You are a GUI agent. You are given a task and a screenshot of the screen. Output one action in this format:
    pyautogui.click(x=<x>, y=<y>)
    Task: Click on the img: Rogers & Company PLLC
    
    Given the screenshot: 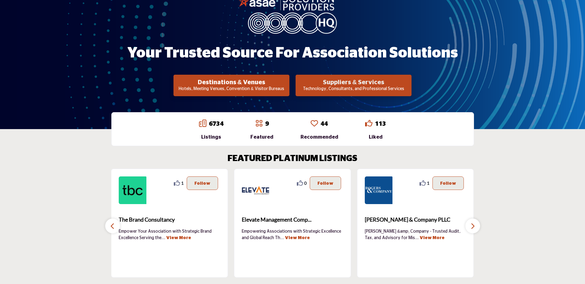 What is the action you would take?
    pyautogui.click(x=379, y=190)
    